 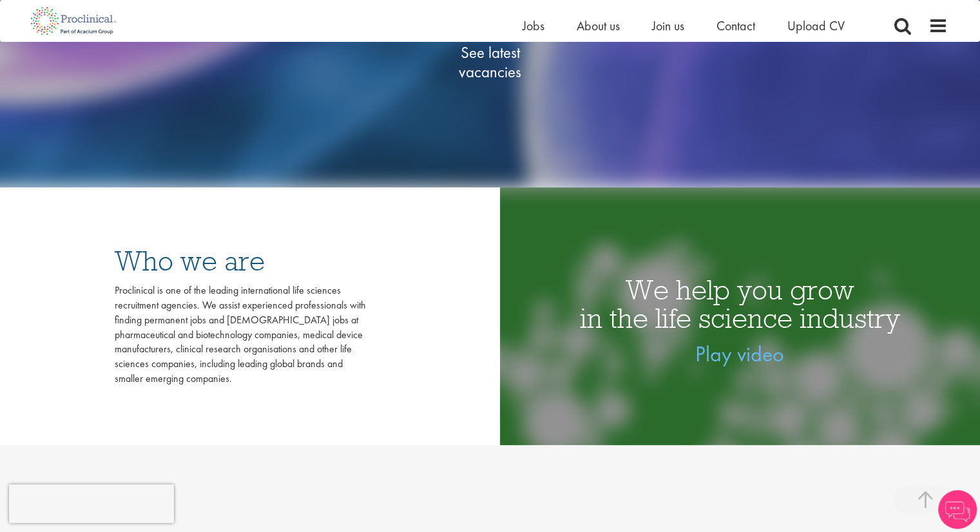 What do you see at coordinates (241, 261) in the screenshot?
I see `h3: Who we are` at bounding box center [241, 261].